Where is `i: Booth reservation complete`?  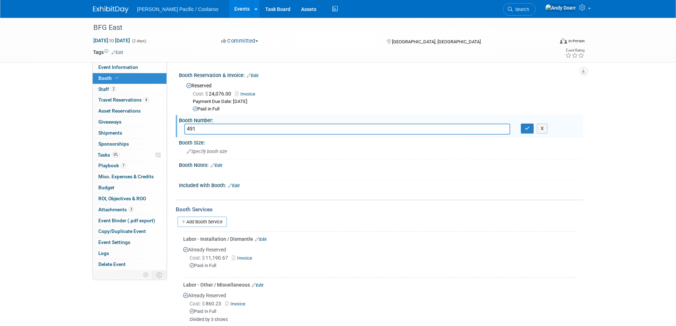 i: Booth reservation complete is located at coordinates (117, 78).